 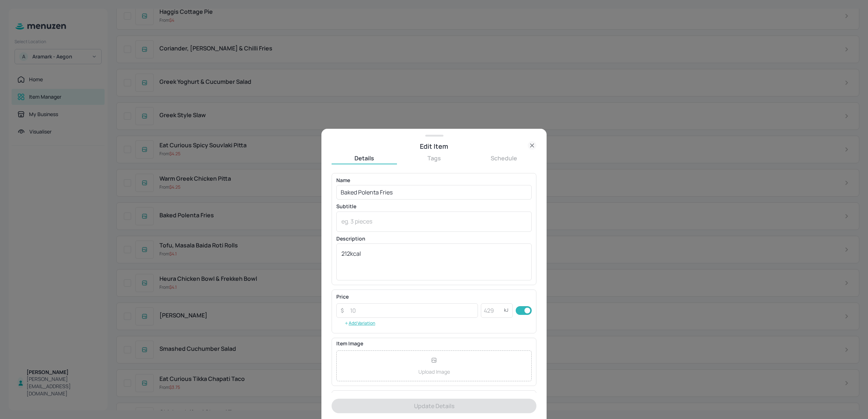 What do you see at coordinates (364, 158) in the screenshot?
I see `button: Details` at bounding box center [364, 158].